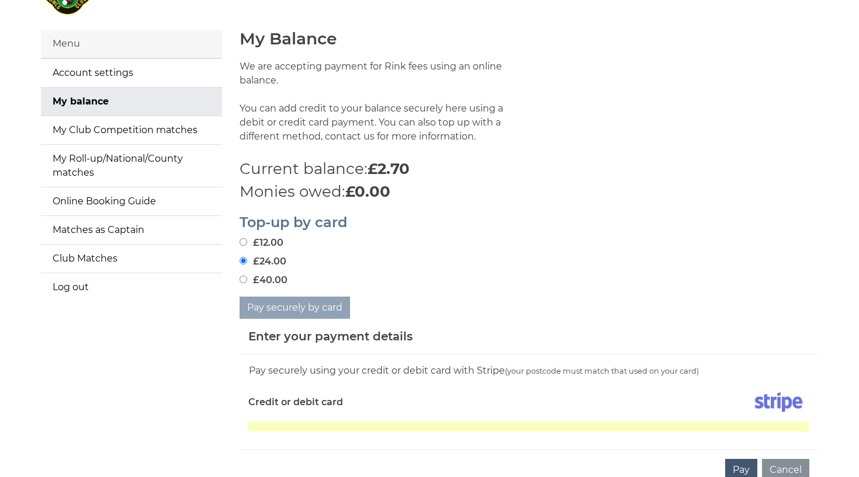  What do you see at coordinates (243, 261) in the screenshot?
I see `input: £24.00` at bounding box center [243, 261].